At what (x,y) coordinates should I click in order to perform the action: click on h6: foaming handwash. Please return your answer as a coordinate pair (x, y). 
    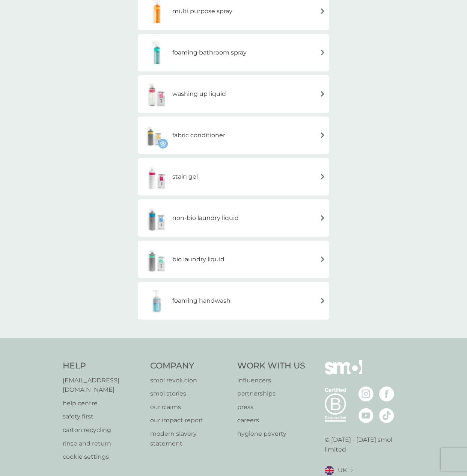
    Looking at the image, I should click on (202, 301).